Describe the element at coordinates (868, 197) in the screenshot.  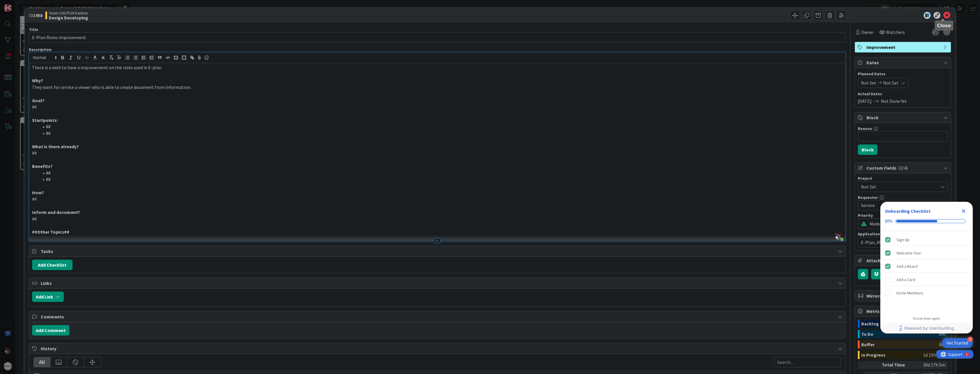
I see `label: Requester` at that location.